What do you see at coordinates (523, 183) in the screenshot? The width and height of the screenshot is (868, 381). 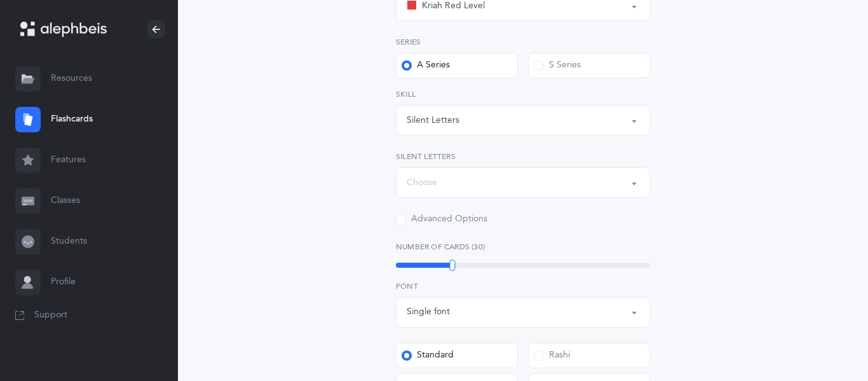 I see `button: Choose` at bounding box center [523, 183].